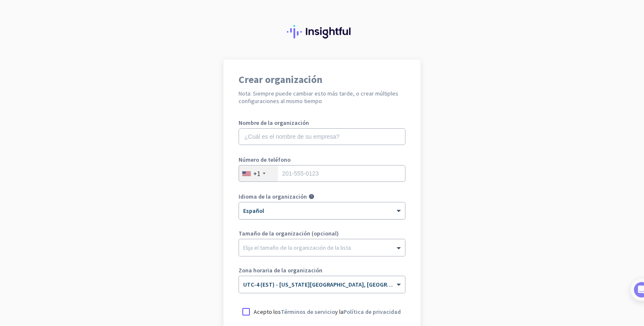  I want to click on img: Insightful, so click(322, 32).